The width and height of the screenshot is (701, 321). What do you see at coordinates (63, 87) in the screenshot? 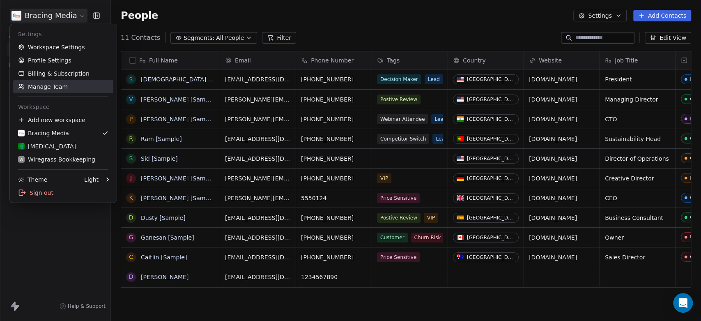
I see `a: Manage Team` at bounding box center [63, 87].